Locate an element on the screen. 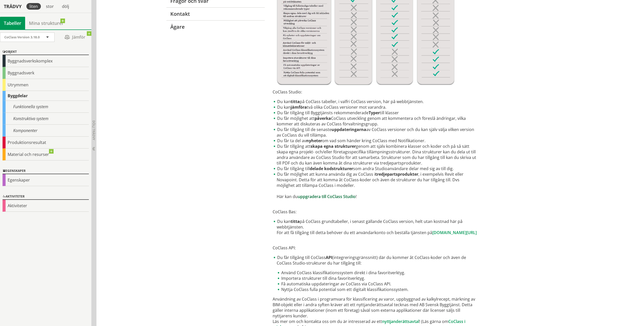 The image size is (644, 326). li: Få automatiska uppdateringar av CoClass via CoClass API. is located at coordinates (378, 284).